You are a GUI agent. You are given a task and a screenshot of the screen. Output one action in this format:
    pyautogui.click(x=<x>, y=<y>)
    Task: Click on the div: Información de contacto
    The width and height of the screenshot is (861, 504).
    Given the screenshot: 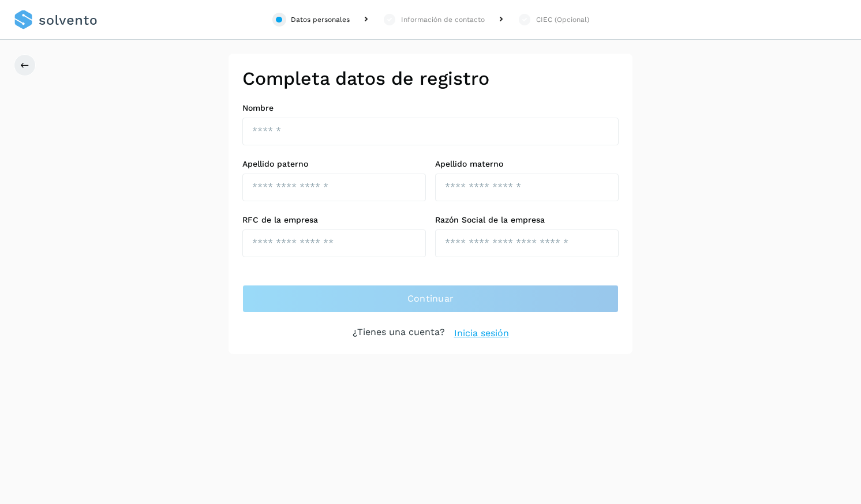 What is the action you would take?
    pyautogui.click(x=443, y=19)
    